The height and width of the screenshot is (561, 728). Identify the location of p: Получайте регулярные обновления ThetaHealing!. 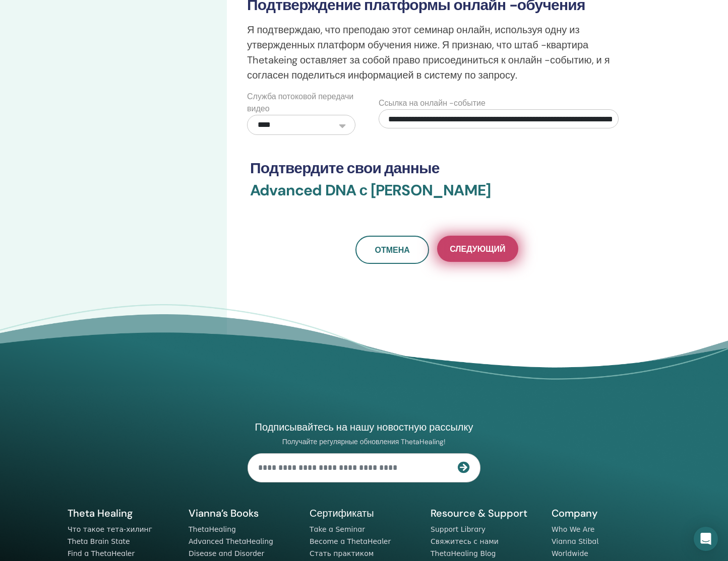
(364, 442).